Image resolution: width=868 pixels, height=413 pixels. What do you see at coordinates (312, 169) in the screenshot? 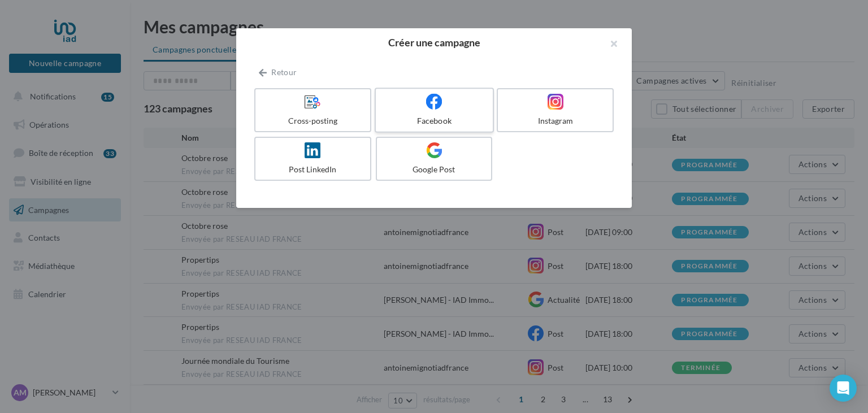
I see `div: Post LinkedIn` at bounding box center [312, 169].